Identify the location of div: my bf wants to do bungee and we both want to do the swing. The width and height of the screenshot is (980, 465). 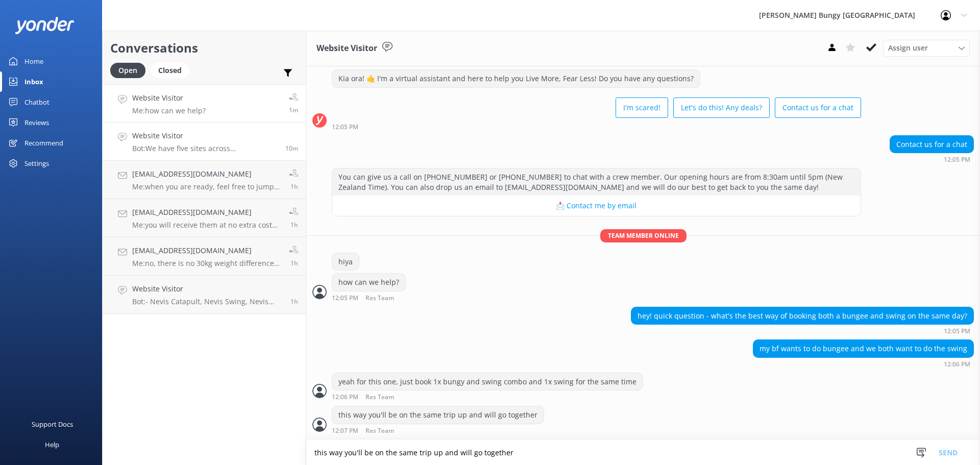
(863, 349).